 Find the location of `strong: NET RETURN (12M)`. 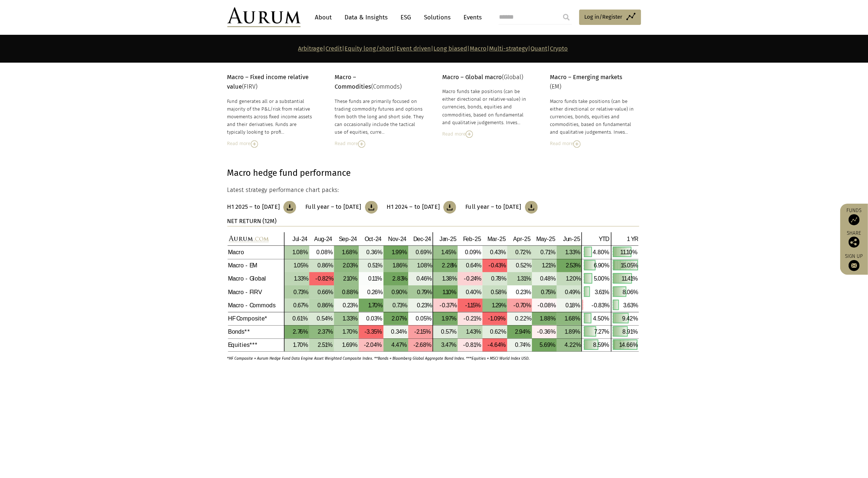

strong: NET RETURN (12M) is located at coordinates (252, 221).